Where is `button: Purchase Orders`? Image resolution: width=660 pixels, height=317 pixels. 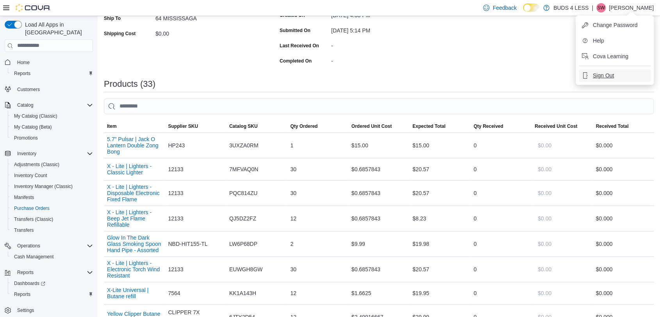
button: Purchase Orders is located at coordinates (52, 208).